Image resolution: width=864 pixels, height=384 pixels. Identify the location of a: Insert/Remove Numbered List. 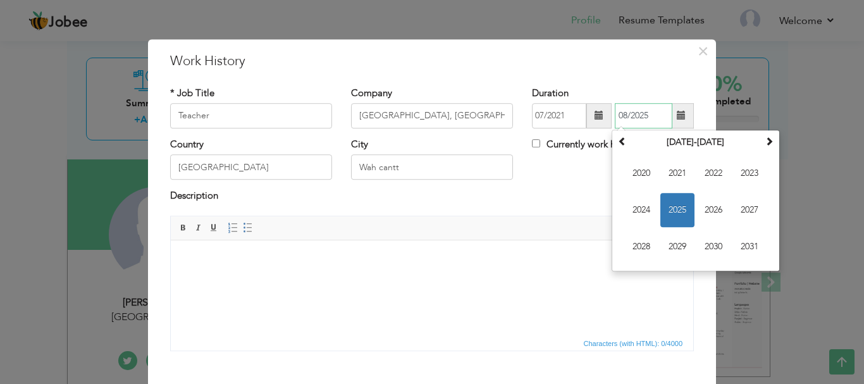
(233, 228).